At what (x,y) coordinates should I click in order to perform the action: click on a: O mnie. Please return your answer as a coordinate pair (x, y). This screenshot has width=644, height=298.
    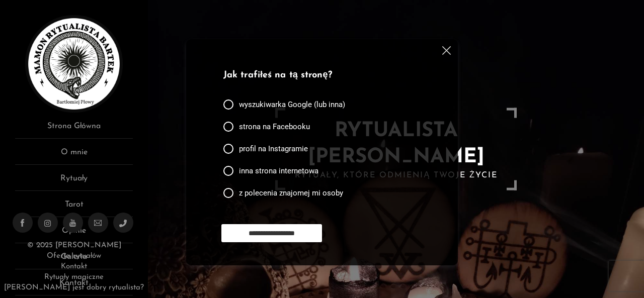
    Looking at the image, I should click on (74, 155).